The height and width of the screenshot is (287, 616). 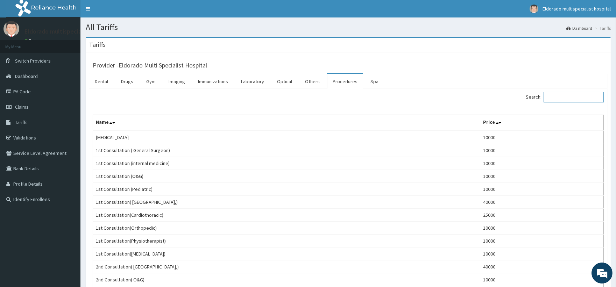 I want to click on span: Dashboard, so click(x=26, y=76).